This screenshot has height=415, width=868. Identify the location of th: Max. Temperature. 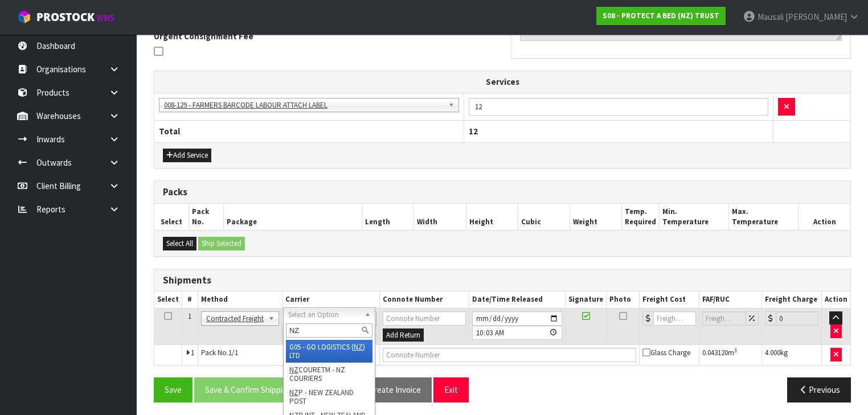
(764, 217).